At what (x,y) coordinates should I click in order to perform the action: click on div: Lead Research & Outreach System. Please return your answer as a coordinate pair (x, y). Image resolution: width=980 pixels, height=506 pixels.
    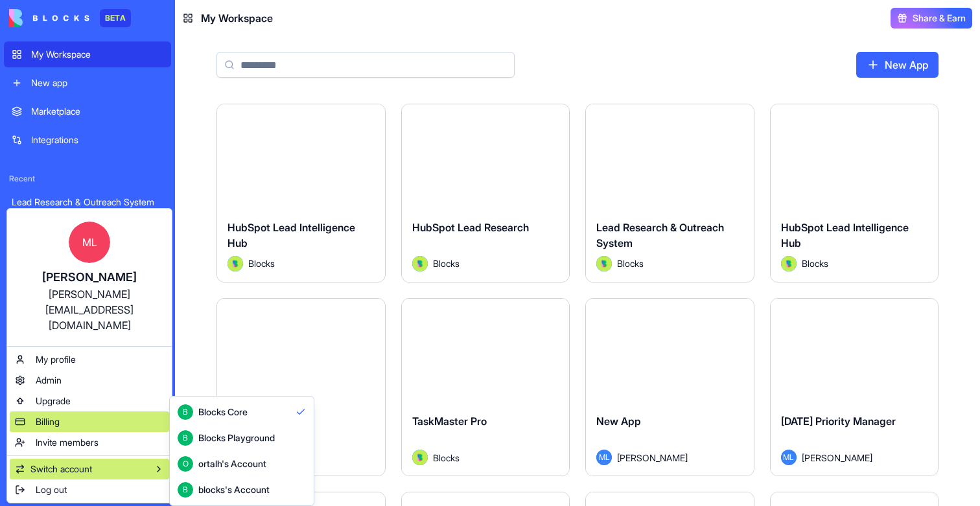
    Looking at the image, I should click on (88, 202).